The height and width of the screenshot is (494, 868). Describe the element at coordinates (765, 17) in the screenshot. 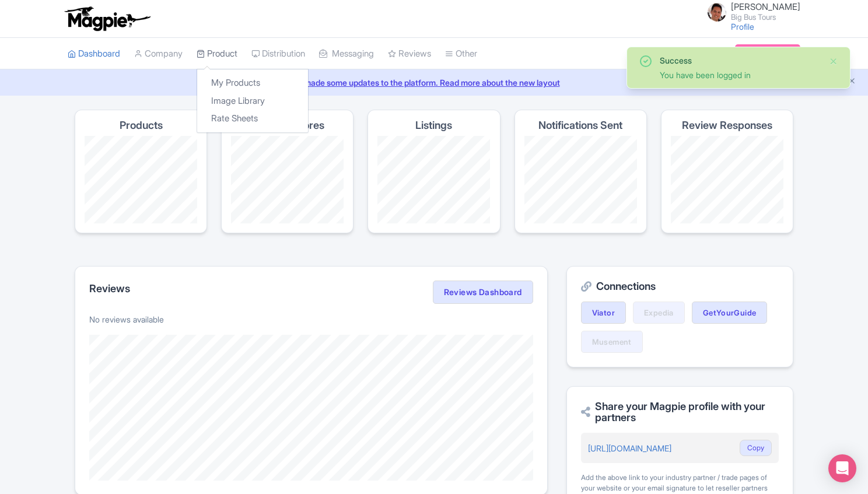

I see `small: Big Bus Tours` at that location.